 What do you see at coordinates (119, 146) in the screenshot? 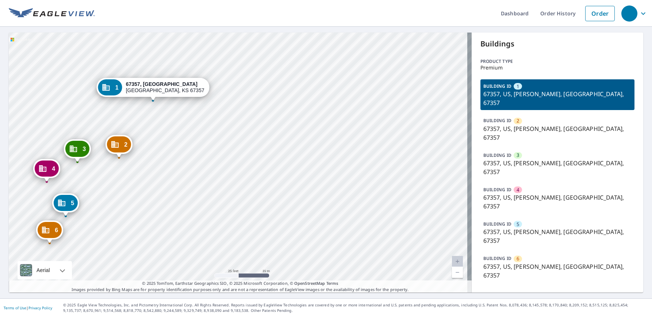
I see `div: Dropped pin, building 2, Commercial property, 67357, US Parsons, KS 67357` at bounding box center [119, 146].